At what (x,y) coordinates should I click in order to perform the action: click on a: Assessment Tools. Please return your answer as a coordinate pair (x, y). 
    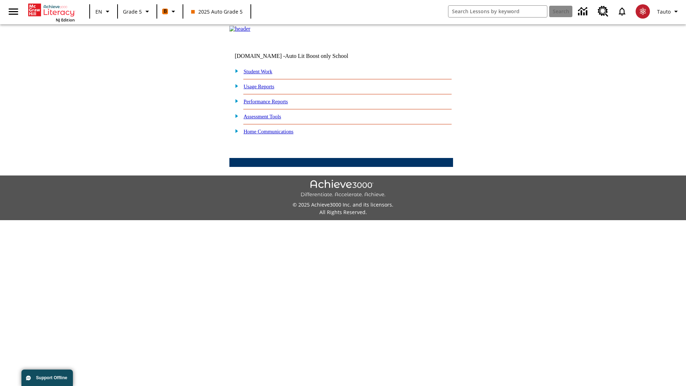
    Looking at the image, I should click on (262, 116).